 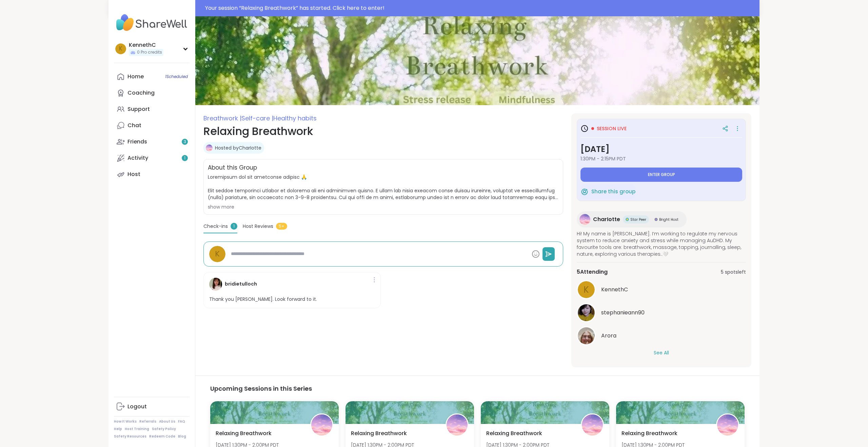 I want to click on span: Arora, so click(x=609, y=336).